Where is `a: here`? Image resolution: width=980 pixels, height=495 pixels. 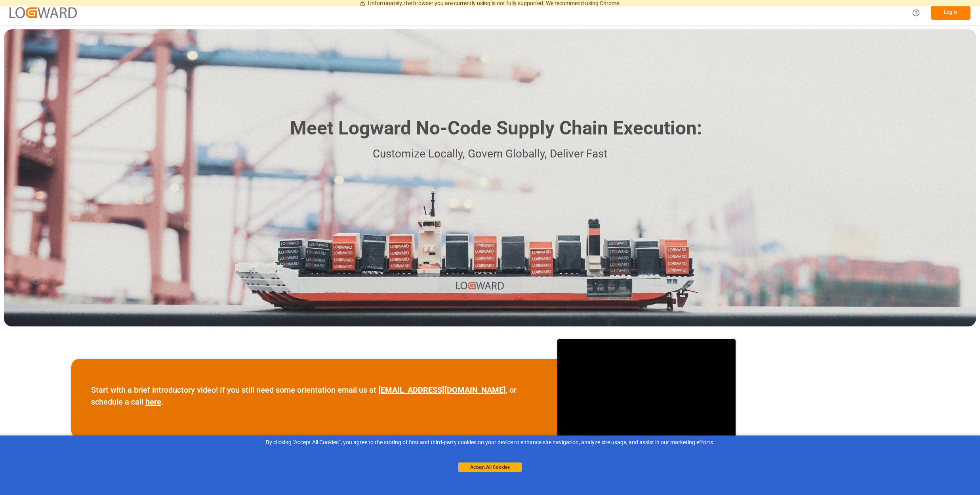
a: here is located at coordinates (153, 402).